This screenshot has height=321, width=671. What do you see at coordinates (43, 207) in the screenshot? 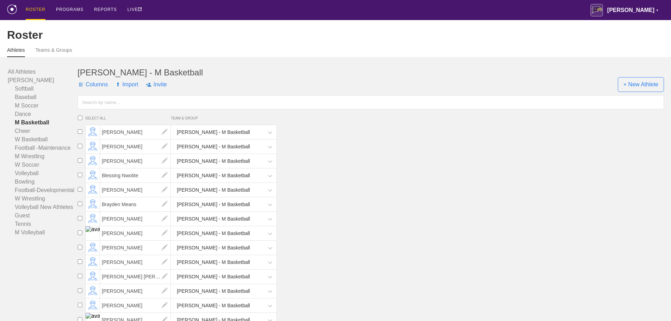
I see `a: Volleyball New Athletes` at bounding box center [43, 207].